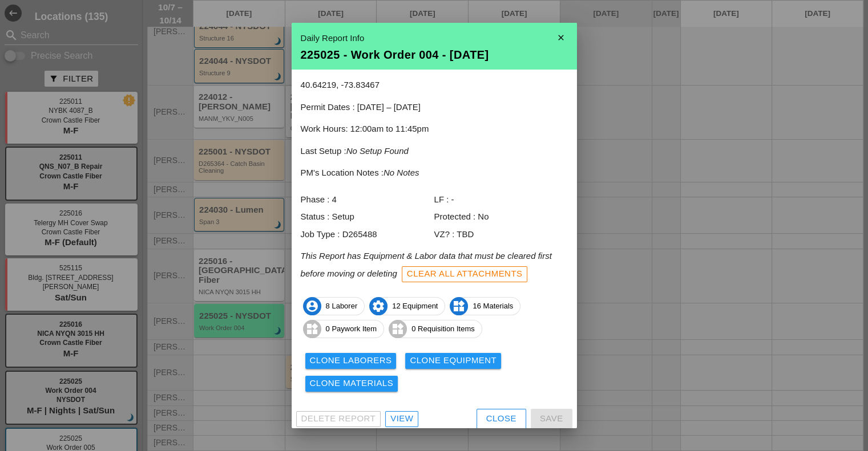  I want to click on i: No Setup Found, so click(377, 150).